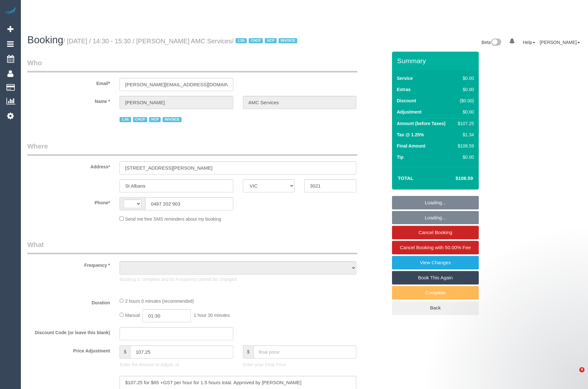  Describe the element at coordinates (132, 316) in the screenshot. I see `span: Manual` at that location.